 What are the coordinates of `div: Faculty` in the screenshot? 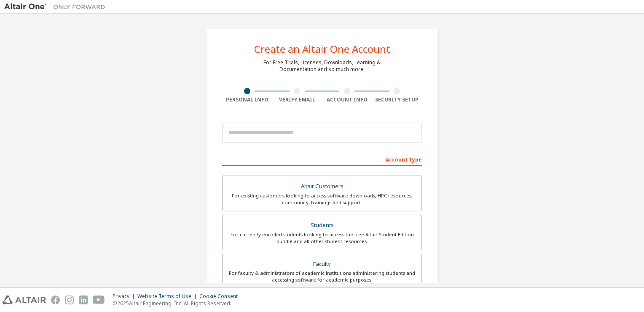 It's located at (322, 264).